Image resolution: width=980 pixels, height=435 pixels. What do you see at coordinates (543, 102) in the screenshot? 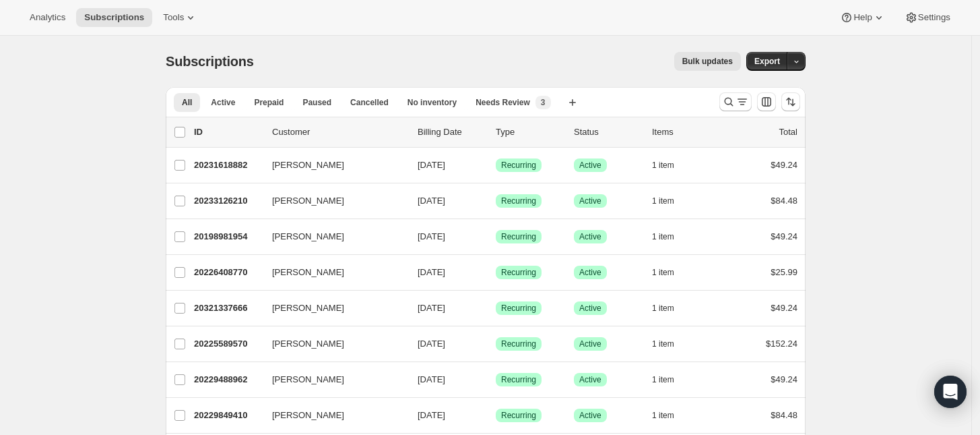
I see `span: 3` at bounding box center [543, 102].